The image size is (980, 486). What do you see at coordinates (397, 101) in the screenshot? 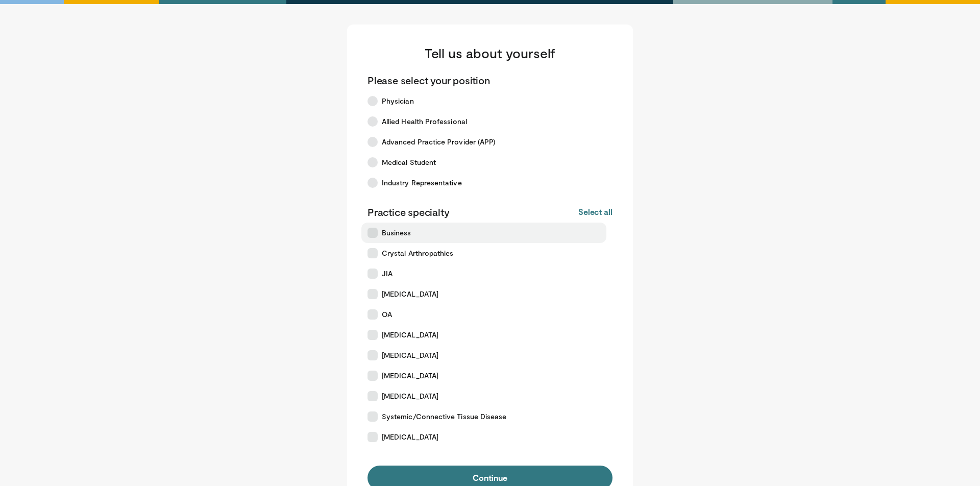
I see `span: Physician` at bounding box center [397, 101].